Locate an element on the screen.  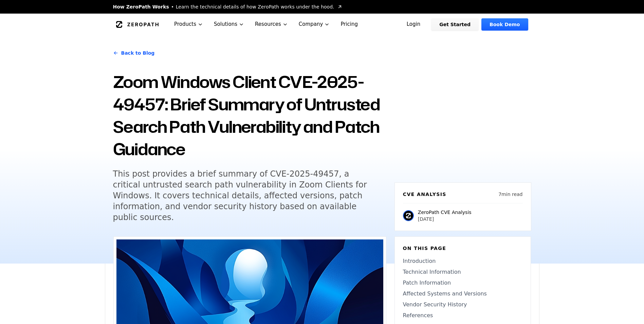
h6: CVE Analysis is located at coordinates (425, 194).